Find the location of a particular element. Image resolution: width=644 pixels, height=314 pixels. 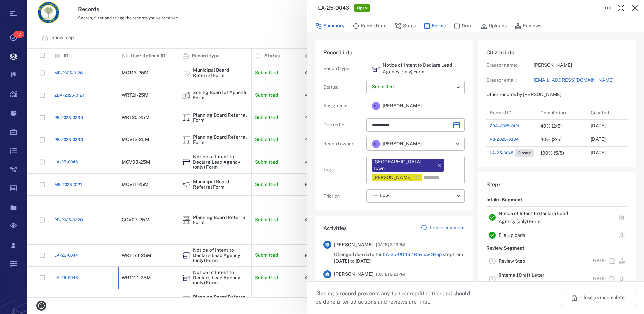

button: Close as incomplete is located at coordinates (599, 298).